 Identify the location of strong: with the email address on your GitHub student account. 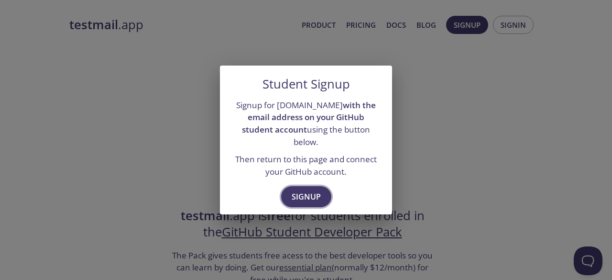
(309, 117).